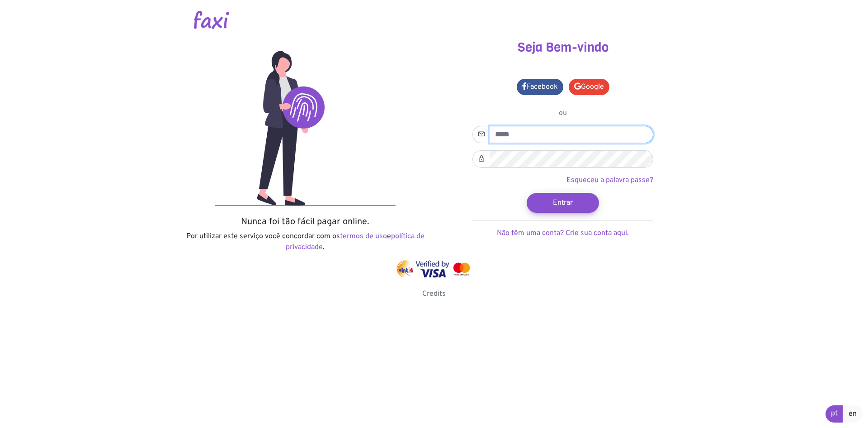 The height and width of the screenshot is (428, 868). I want to click on img: vinti4, so click(405, 269).